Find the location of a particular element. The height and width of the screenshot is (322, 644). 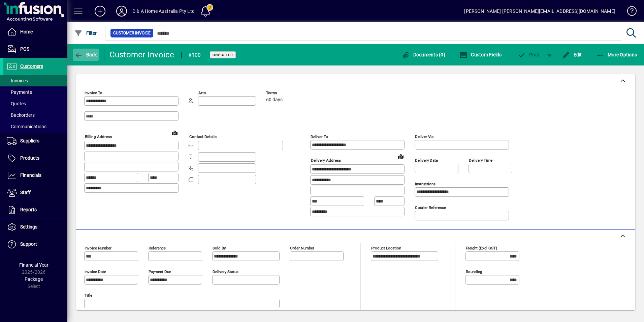

span: Quotes is located at coordinates (16, 103).